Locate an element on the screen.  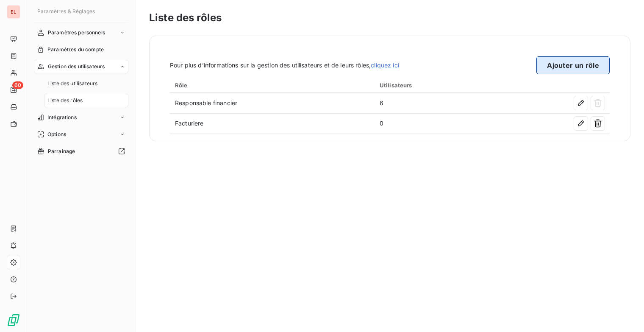
span: Paramètres & Réglages is located at coordinates (66, 11).